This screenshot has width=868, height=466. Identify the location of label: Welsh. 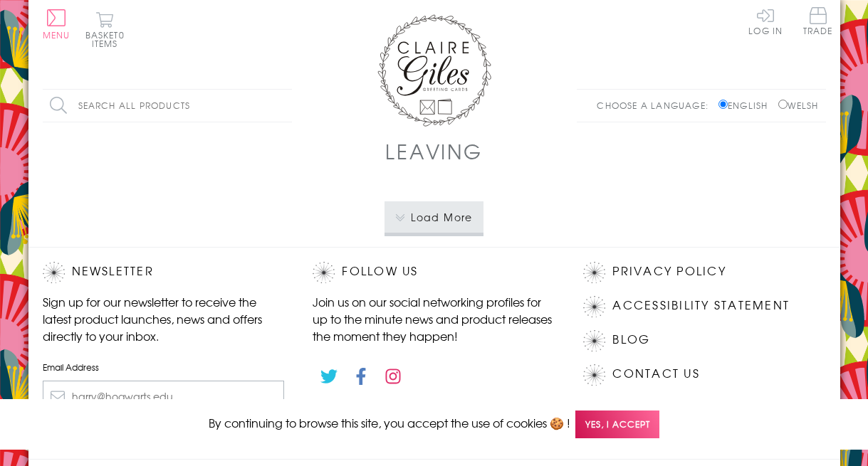
(798, 106).